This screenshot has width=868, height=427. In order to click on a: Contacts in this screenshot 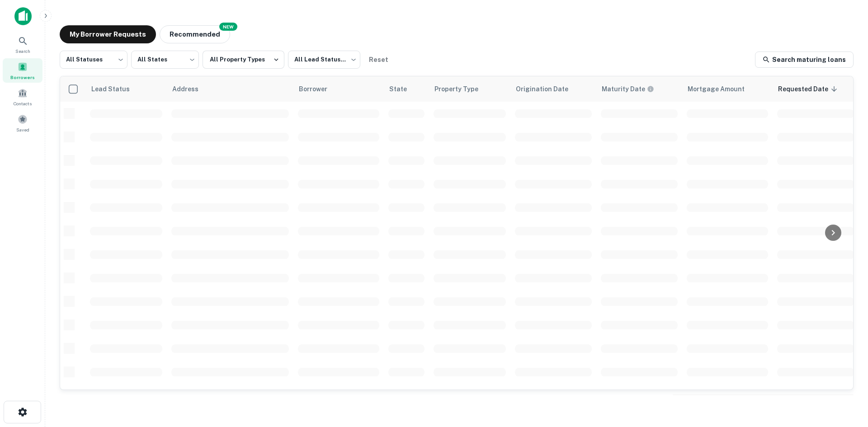, I will do `click(22, 97)`.